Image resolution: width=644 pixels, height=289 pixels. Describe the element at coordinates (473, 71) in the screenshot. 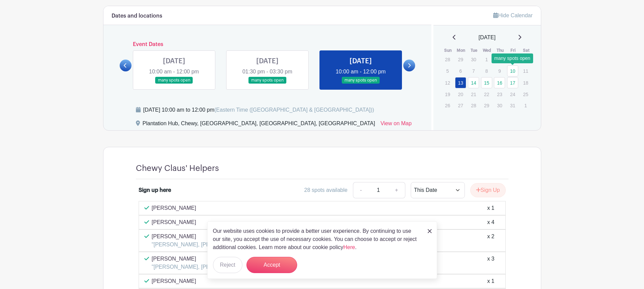

I see `p: 7` at that location.